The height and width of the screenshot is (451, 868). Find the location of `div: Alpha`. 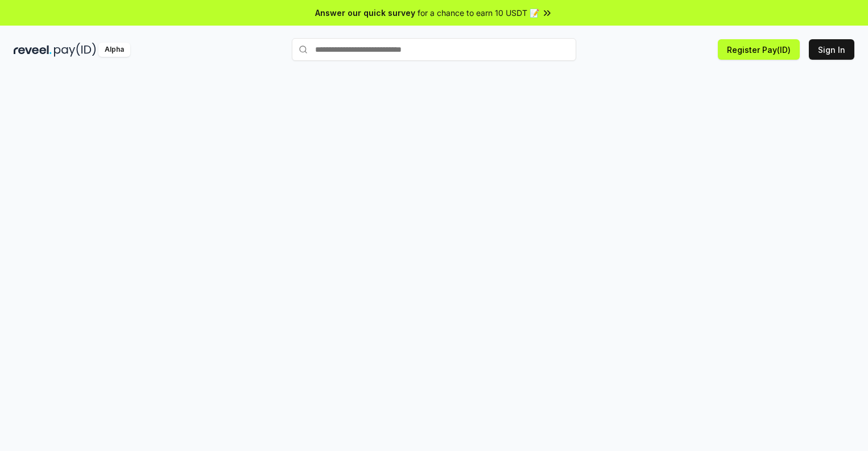

div: Alpha is located at coordinates (115, 49).